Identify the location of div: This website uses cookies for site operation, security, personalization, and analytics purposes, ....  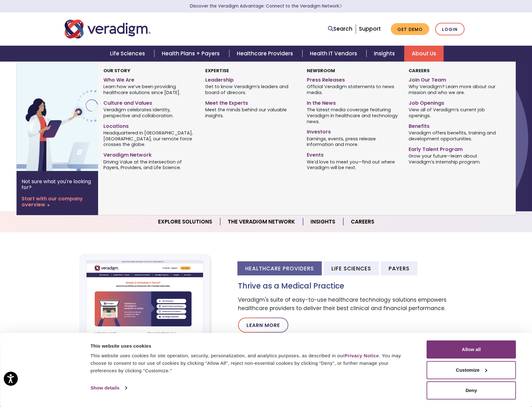
(252, 363).